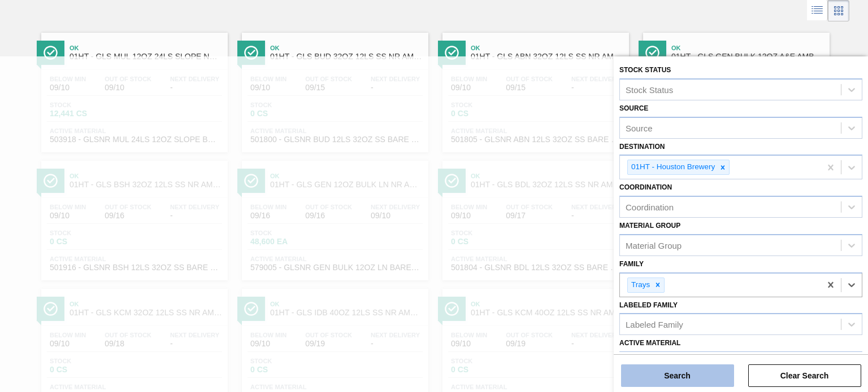  I want to click on label: Source, so click(633, 108).